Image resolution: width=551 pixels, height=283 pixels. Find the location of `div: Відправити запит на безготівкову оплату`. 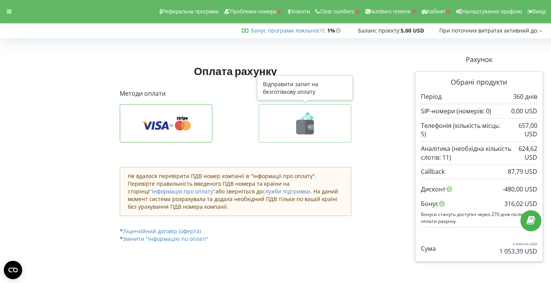

div: Відправити запит на безготівкову оплату is located at coordinates (305, 88).